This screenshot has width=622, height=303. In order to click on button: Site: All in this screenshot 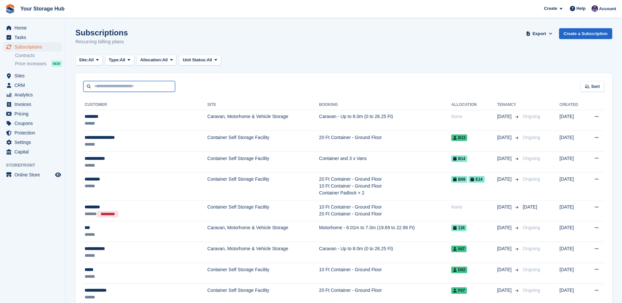, I will do `click(89, 60)`.